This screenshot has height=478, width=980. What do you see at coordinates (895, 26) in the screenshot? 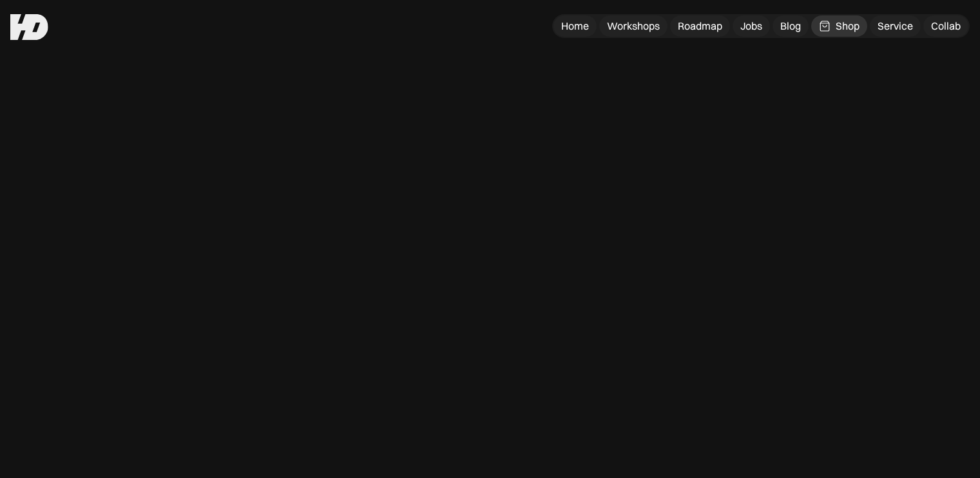
I see `div: Service` at bounding box center [895, 26].